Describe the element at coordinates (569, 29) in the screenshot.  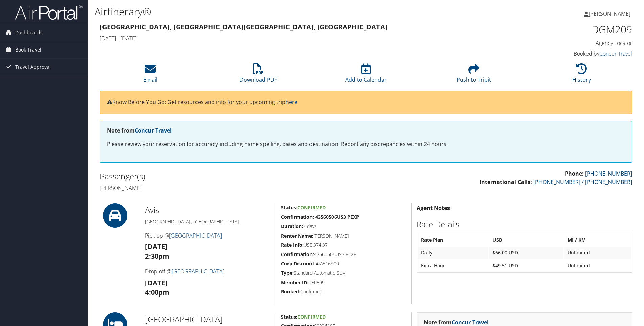
I see `h1: DGM209` at that location.